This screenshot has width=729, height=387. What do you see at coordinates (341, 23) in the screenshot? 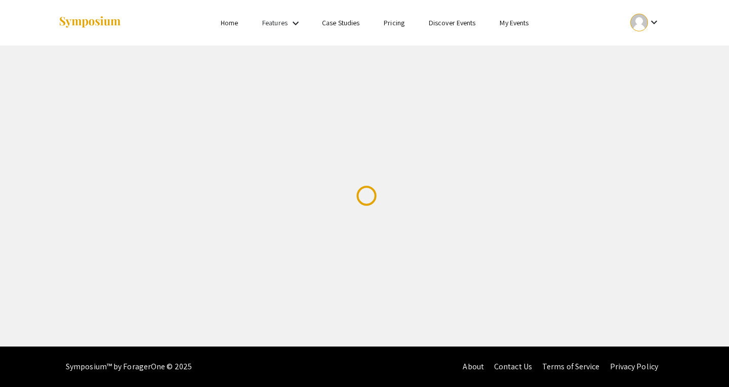
I see `a: Case Studies` at bounding box center [341, 23].